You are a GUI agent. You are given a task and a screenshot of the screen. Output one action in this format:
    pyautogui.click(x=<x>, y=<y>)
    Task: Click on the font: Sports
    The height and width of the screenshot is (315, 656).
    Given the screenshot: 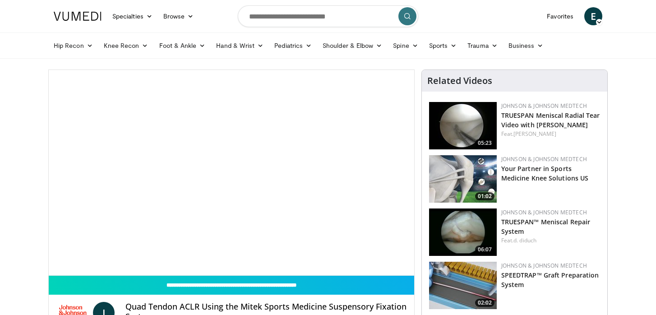 What is the action you would take?
    pyautogui.click(x=438, y=46)
    